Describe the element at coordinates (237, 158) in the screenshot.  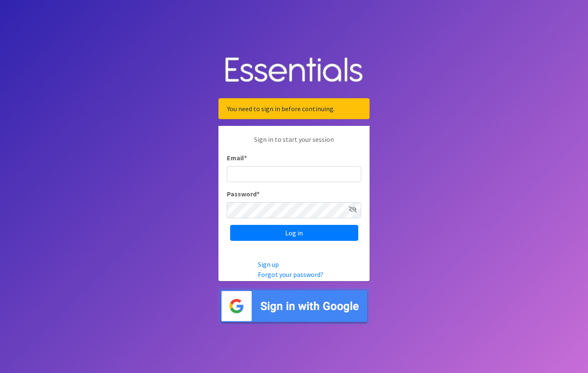
I see `label: Email` at that location.